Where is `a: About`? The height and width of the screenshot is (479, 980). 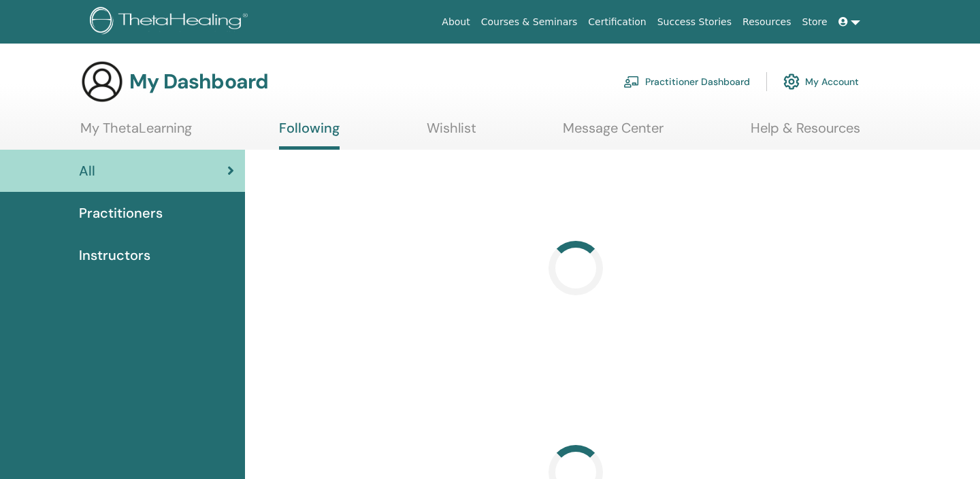
a: About is located at coordinates (455, 22).